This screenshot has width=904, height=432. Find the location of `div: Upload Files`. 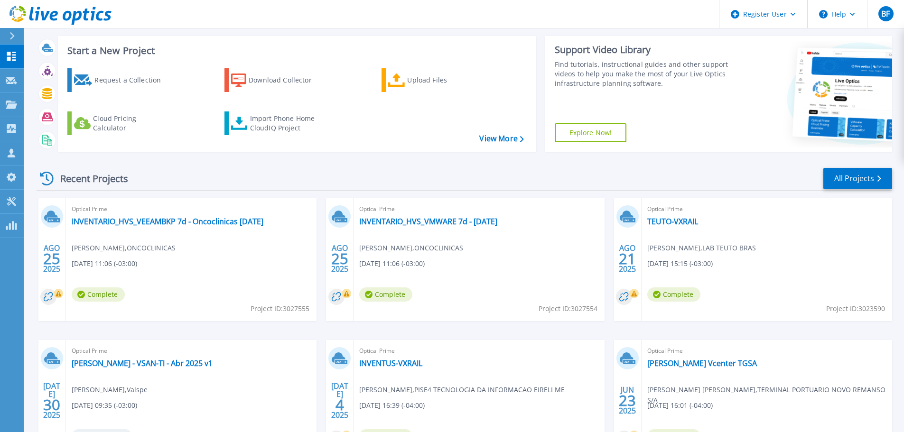

div: Upload Files is located at coordinates (445, 80).